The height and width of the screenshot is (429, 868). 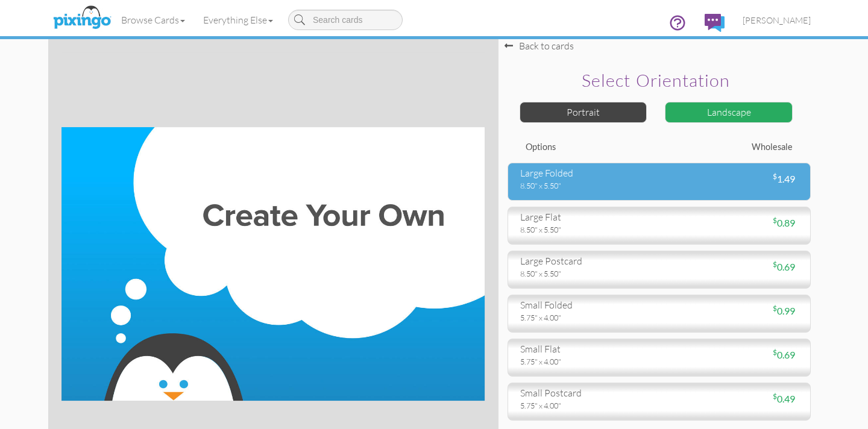 What do you see at coordinates (153, 20) in the screenshot?
I see `a: Browse Cards` at bounding box center [153, 20].